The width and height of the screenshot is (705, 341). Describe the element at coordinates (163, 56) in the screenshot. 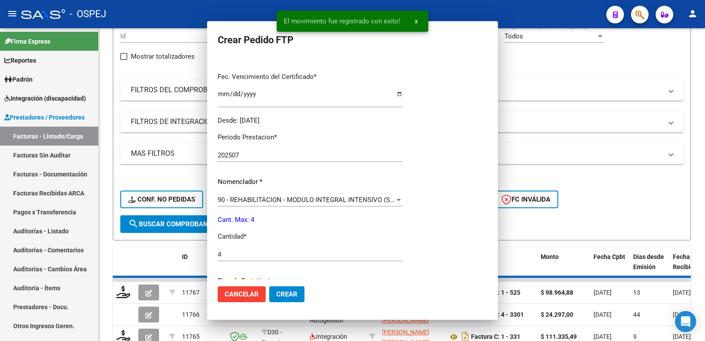

I see `span: Mostrar totalizadores` at that location.